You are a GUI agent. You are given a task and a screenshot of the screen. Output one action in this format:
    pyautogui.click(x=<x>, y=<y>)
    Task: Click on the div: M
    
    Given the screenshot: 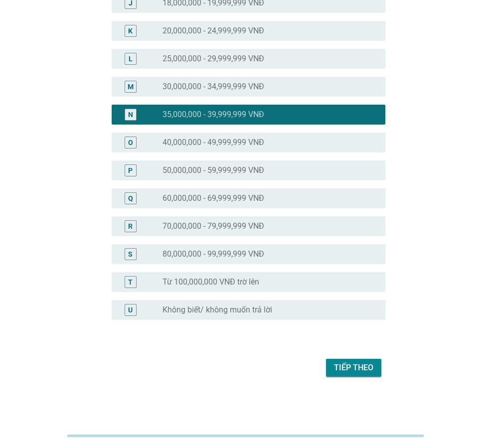 What is the action you would take?
    pyautogui.click(x=131, y=86)
    